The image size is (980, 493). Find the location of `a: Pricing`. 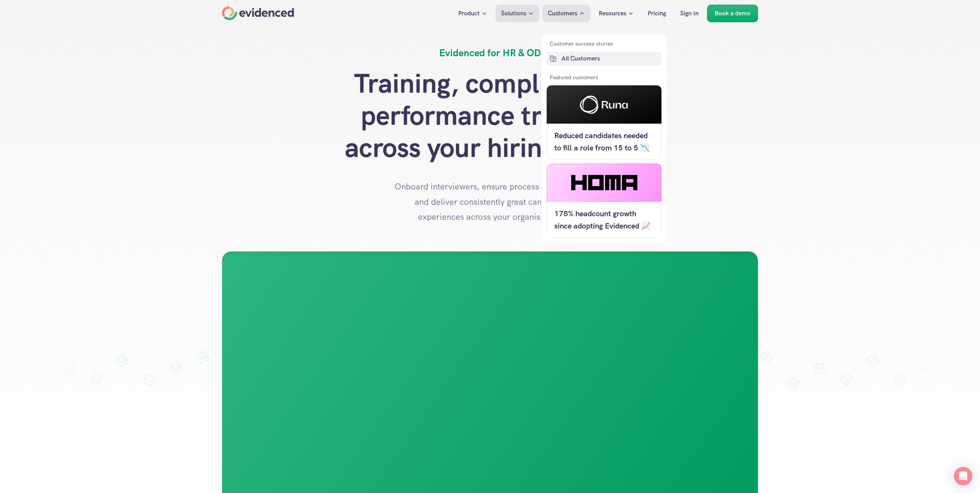

a: Pricing is located at coordinates (657, 14).